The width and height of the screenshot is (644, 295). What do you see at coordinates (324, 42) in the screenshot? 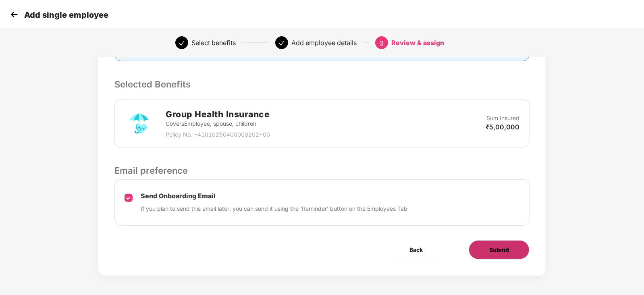
I see `div: Add employee details` at bounding box center [324, 42].